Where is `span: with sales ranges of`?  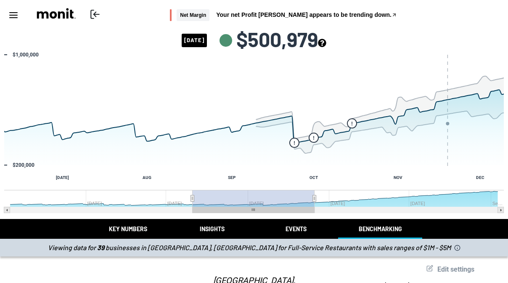 span: with sales ranges of is located at coordinates (392, 247).